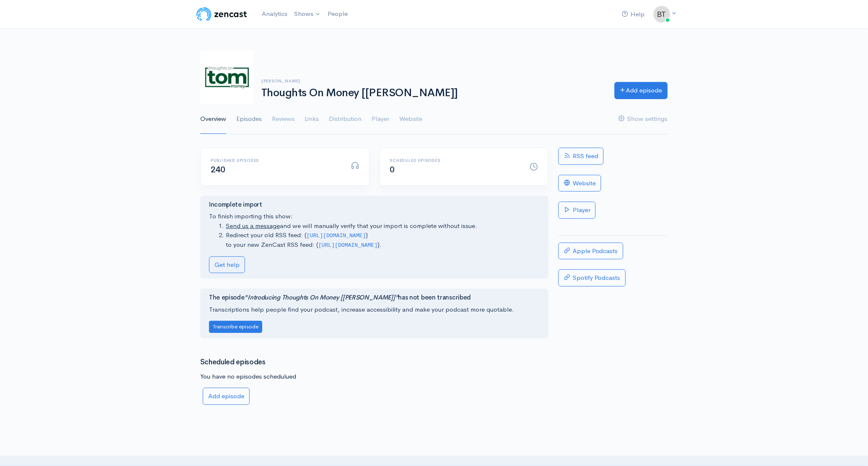 Image resolution: width=868 pixels, height=466 pixels. What do you see at coordinates (307, 14) in the screenshot?
I see `a: Shows` at bounding box center [307, 14].